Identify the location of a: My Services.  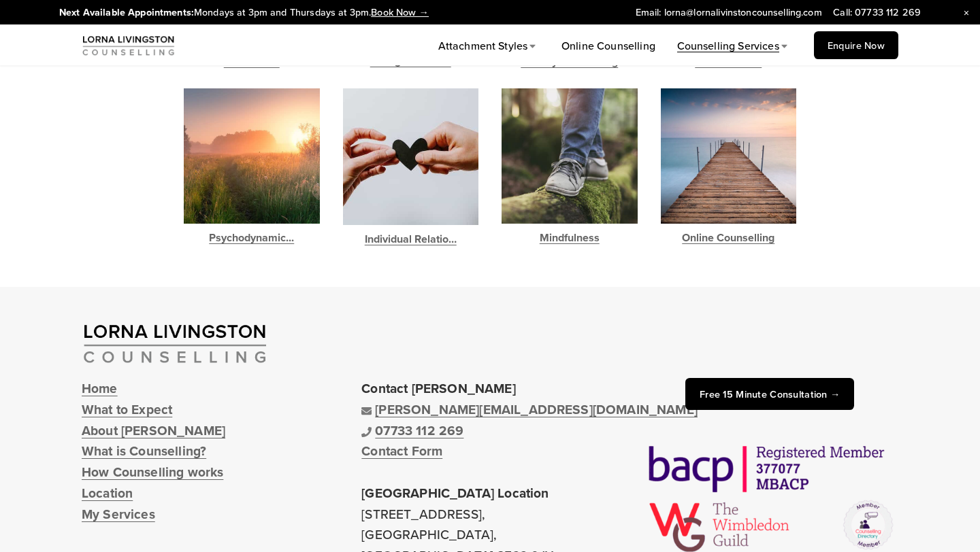
(119, 514).